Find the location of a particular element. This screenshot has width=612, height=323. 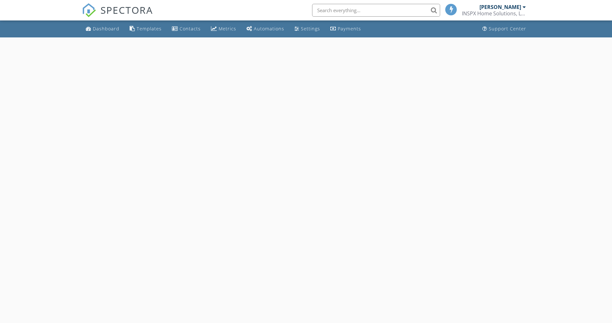

div: Payments is located at coordinates (349, 28).